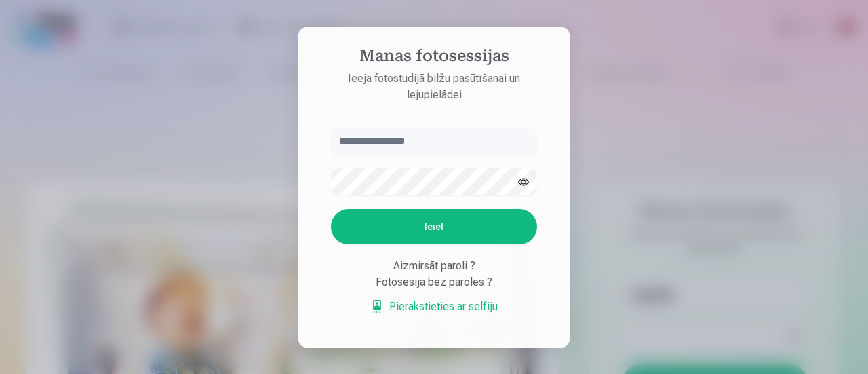 The width and height of the screenshot is (868, 374). Describe the element at coordinates (434, 282) in the screenshot. I see `div: Fotosesija bez paroles ?` at that location.